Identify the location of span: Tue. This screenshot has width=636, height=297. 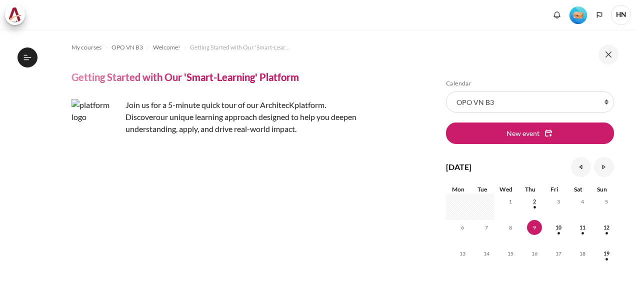
(482, 189).